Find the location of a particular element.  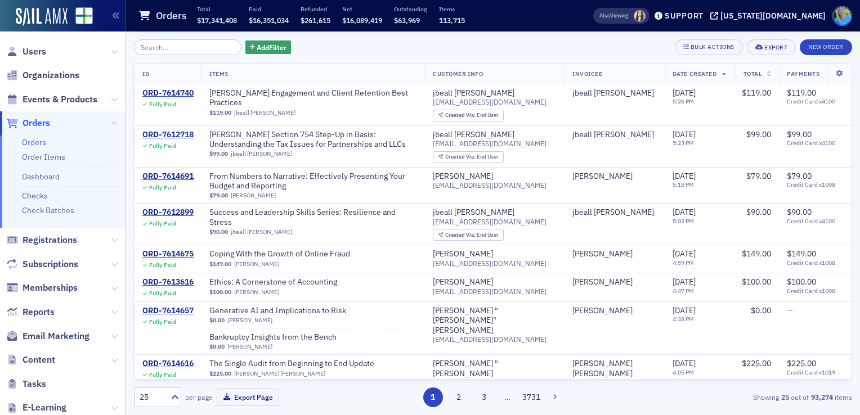

p: Items is located at coordinates (452, 9).